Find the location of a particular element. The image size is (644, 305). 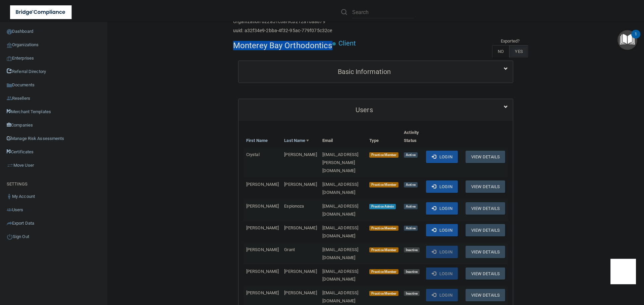

label: YES is located at coordinates (519, 51).